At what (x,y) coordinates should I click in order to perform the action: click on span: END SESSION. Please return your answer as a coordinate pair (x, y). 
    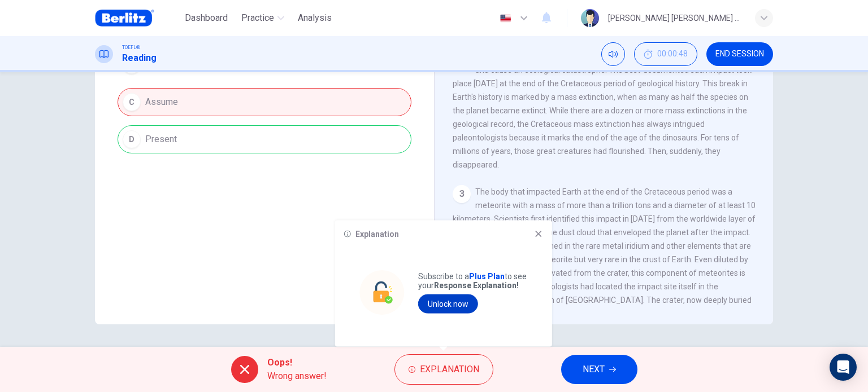
    Looking at the image, I should click on (740, 54).